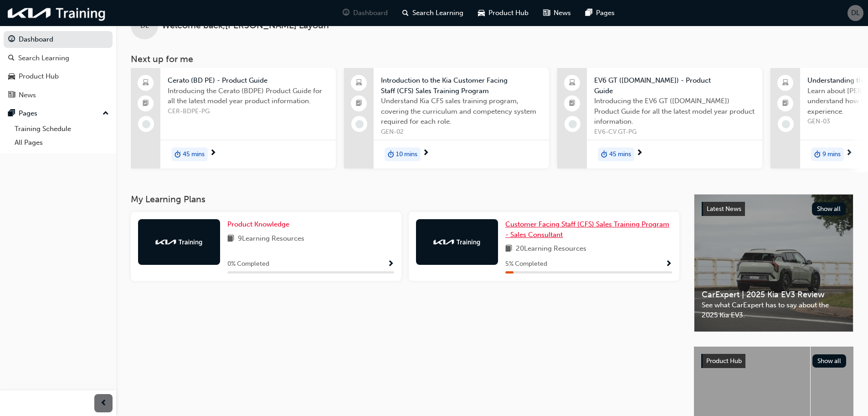 The image size is (868, 416). What do you see at coordinates (234, 118) in the screenshot?
I see `a: Cerato (BD PE) - Product GuideIntroducing the Cerato (BDPE) Product Guide for all the latest mode...` at bounding box center [234, 118].